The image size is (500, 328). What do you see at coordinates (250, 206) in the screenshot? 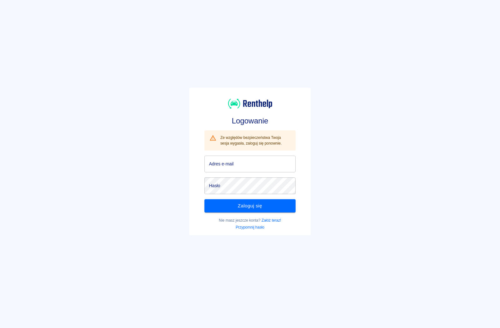
I see `button: Zaloguj się` at bounding box center [250, 206].